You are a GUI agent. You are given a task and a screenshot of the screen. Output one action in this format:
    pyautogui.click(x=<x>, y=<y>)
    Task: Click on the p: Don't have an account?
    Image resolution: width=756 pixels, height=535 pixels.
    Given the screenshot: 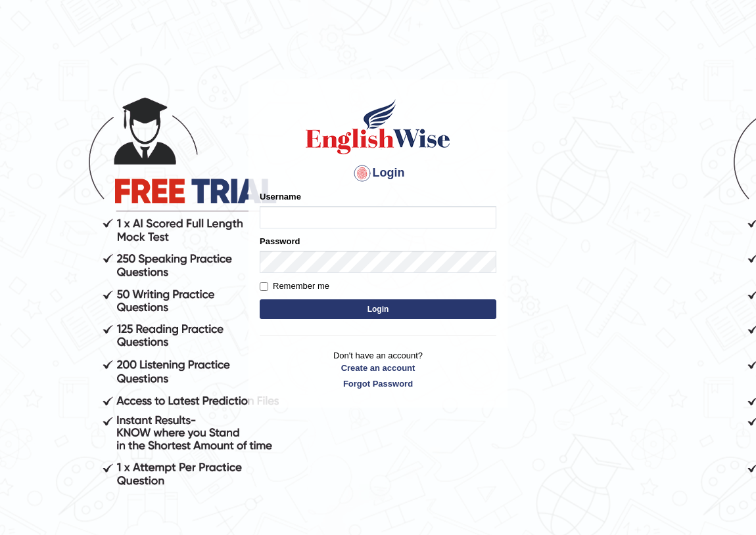 What is the action you would take?
    pyautogui.click(x=378, y=370)
    